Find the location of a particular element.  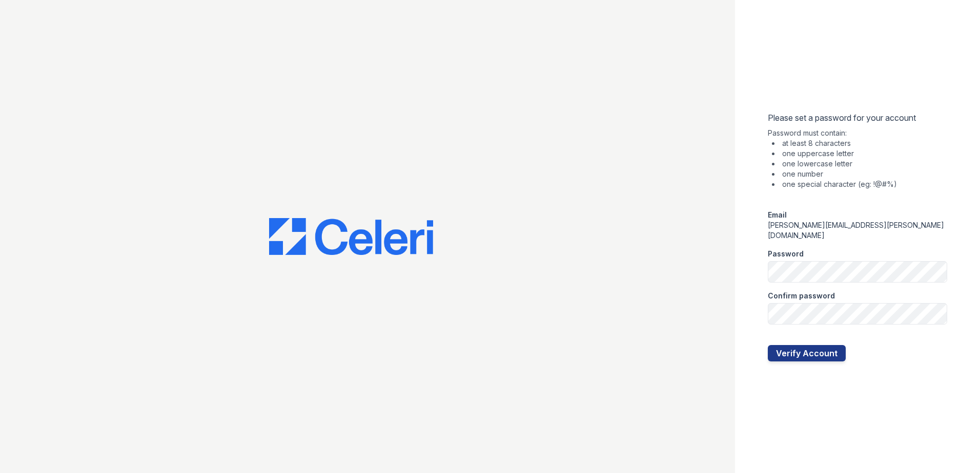

li: one lowercase letter is located at coordinates (860, 164).